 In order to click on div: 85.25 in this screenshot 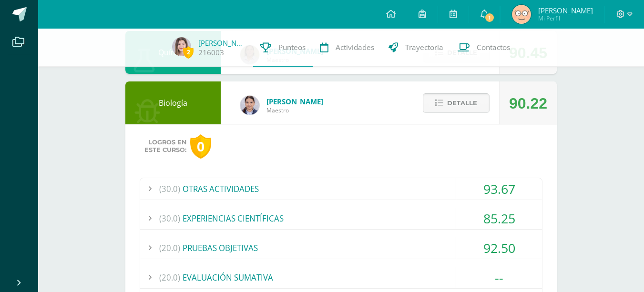, I will do `click(499, 218)`.